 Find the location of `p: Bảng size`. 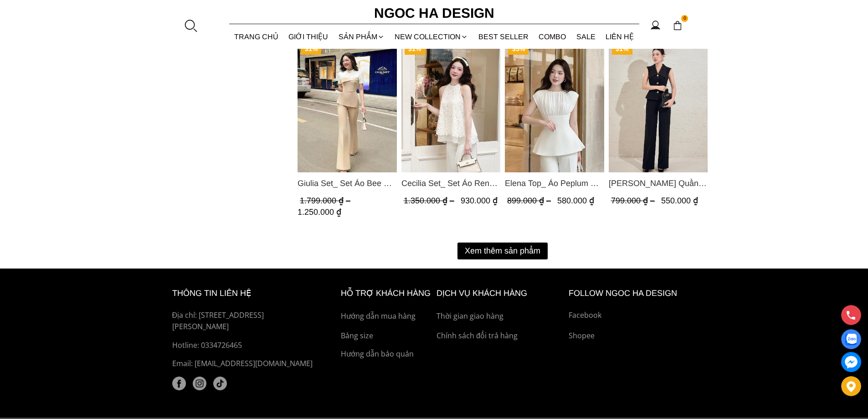

p: Bảng size is located at coordinates (387, 336).